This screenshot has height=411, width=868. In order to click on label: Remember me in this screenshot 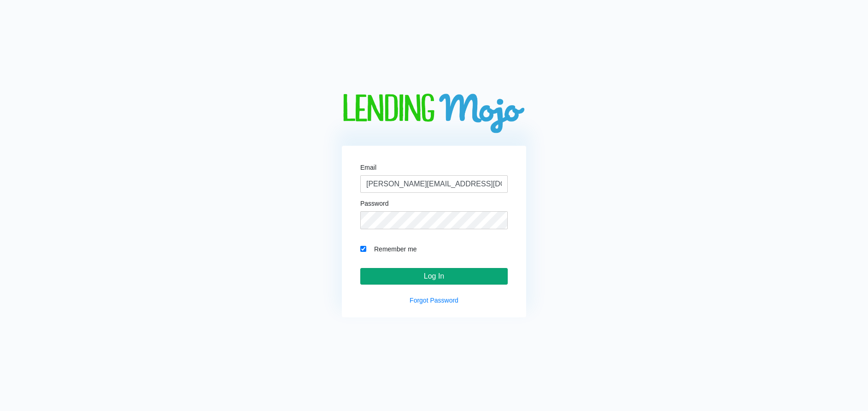, I will do `click(439, 249)`.